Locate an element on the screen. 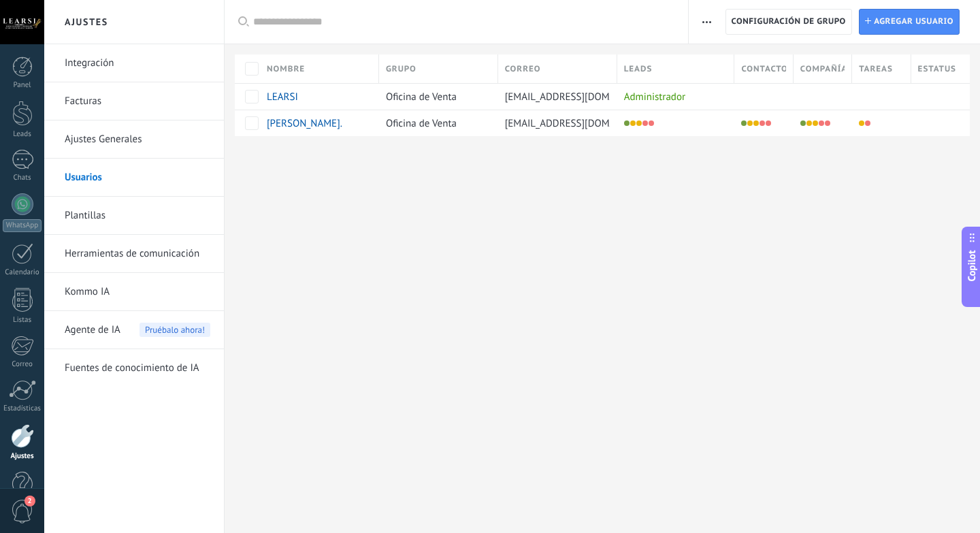 The image size is (980, 533). li: Fuentes de conocimiento de IA is located at coordinates (134, 367).